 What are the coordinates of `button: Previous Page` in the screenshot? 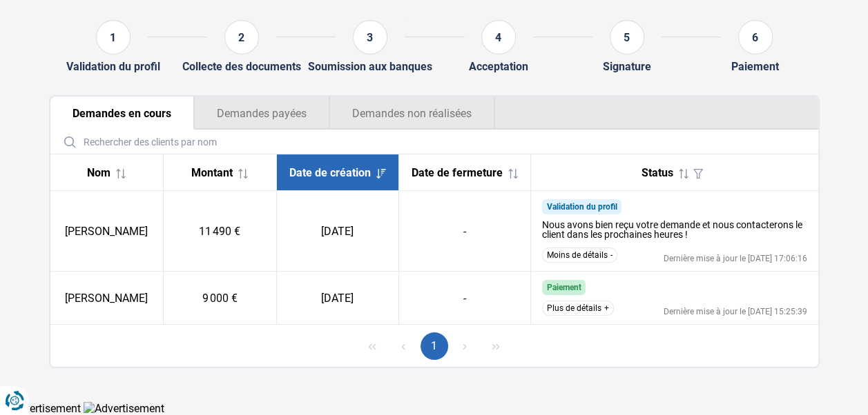 It's located at (403, 346).